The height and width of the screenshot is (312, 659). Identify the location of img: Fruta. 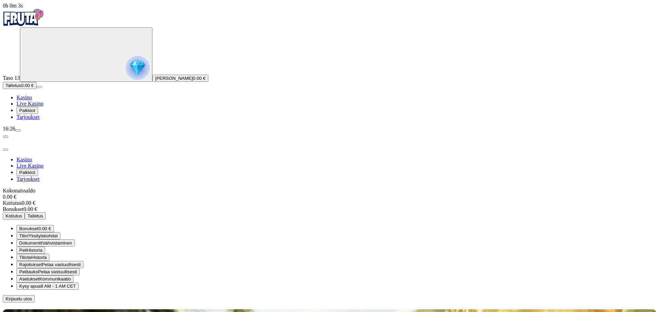
(23, 17).